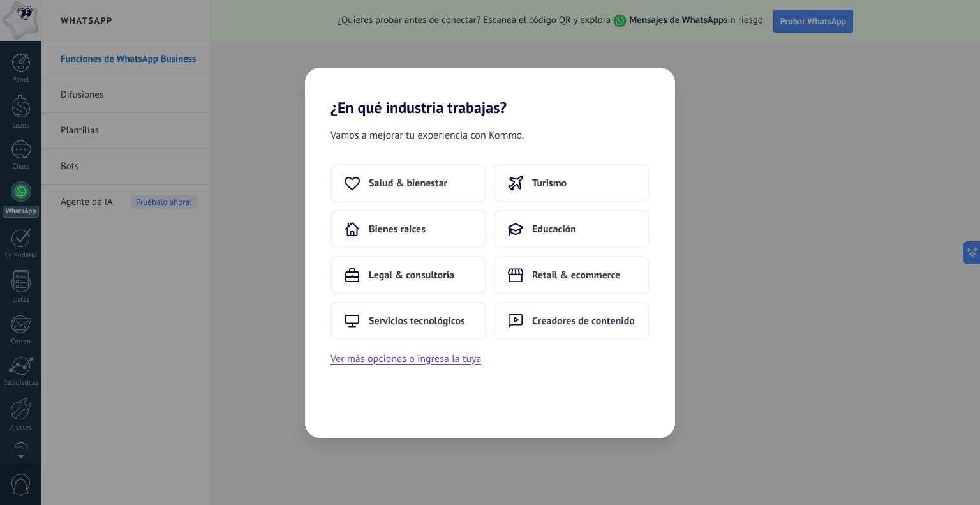 The image size is (980, 505). Describe the element at coordinates (408, 229) in the screenshot. I see `button: Bienes raíces` at that location.